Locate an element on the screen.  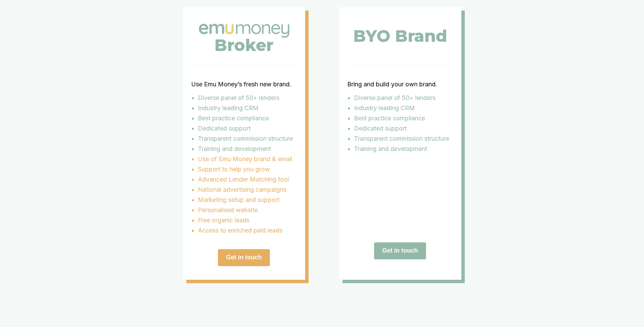
img: Broker is located at coordinates (244, 31).